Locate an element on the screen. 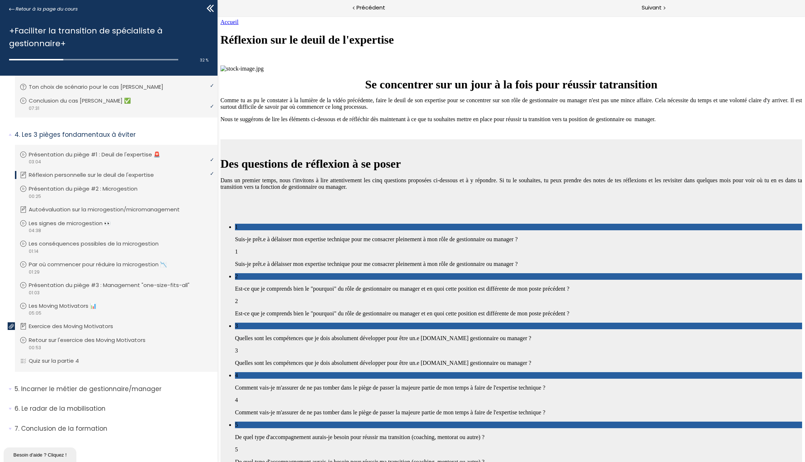 The image size is (805, 462). p: Autoévaluation sur la microgestion/micromanagement is located at coordinates (109, 209).